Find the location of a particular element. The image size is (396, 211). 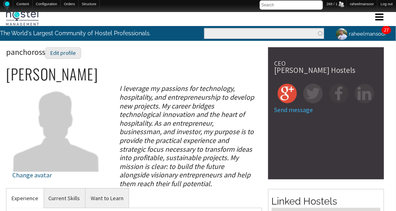

img: in-square.png is located at coordinates (365, 93).